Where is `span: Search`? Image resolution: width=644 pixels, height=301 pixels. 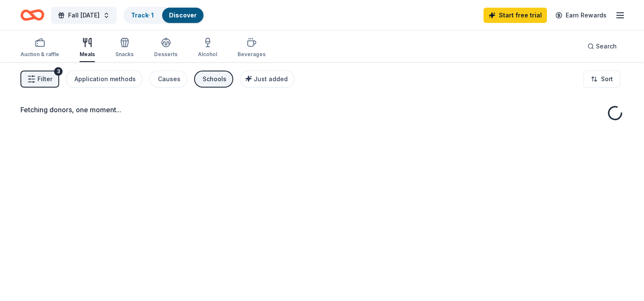
span: Search is located at coordinates (606, 46).